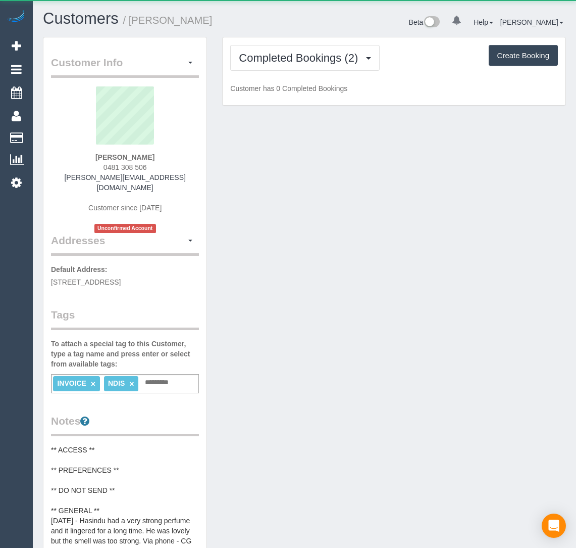 The image size is (576, 548). I want to click on a: Customers, so click(81, 18).